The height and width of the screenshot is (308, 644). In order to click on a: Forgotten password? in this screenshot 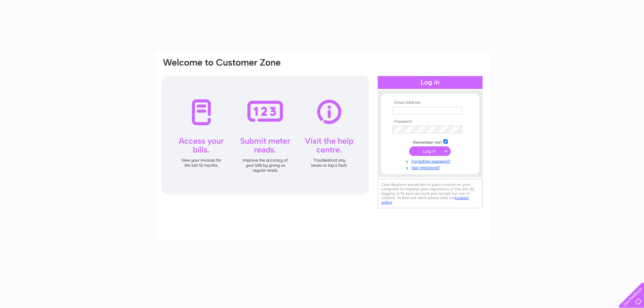, I will do `click(431, 161)`.